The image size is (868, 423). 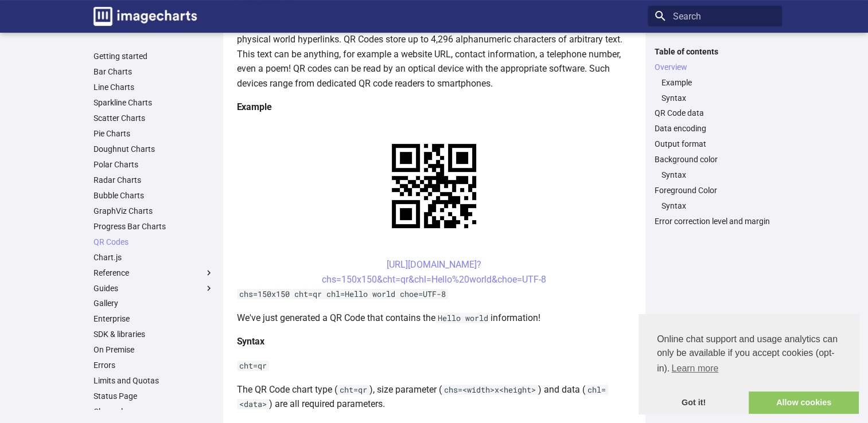 What do you see at coordinates (715, 221) in the screenshot?
I see `a: Error correction level and margin` at bounding box center [715, 221].